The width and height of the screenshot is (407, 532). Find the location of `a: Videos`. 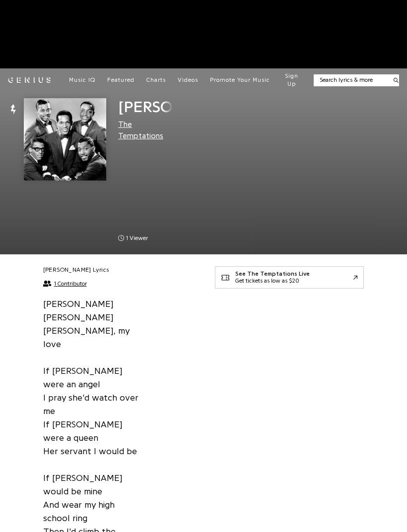

a: Videos is located at coordinates (187, 81).